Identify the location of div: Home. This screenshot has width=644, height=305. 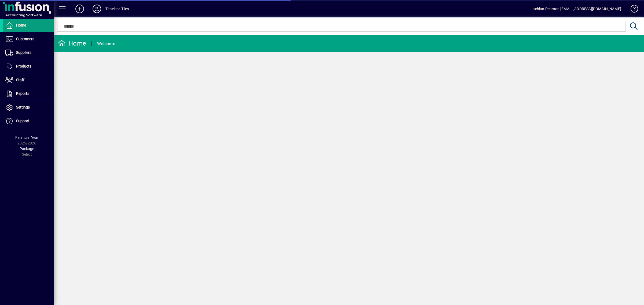
(72, 43).